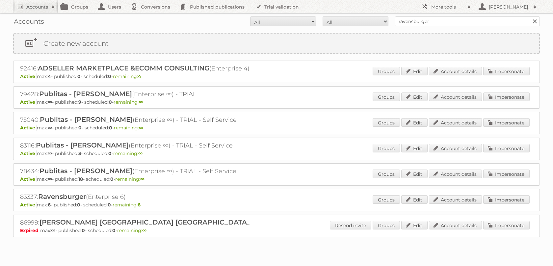 Image resolution: width=553 pixels, height=266 pixels. What do you see at coordinates (448, 7) in the screenshot?
I see `h2: More tools` at bounding box center [448, 7].